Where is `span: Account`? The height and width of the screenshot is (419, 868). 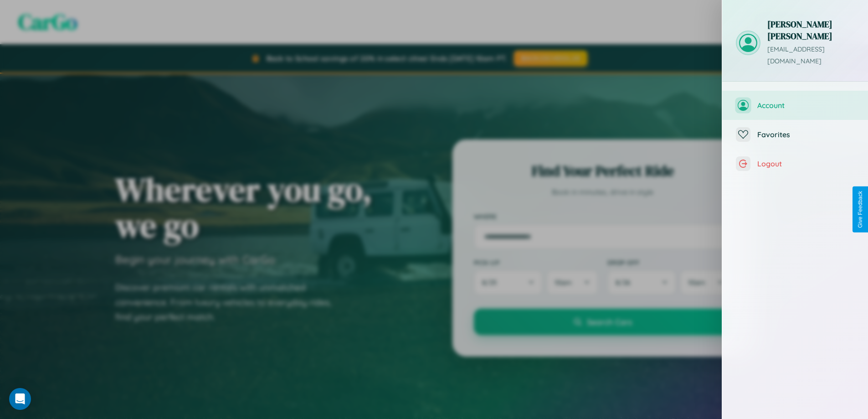 span: Account is located at coordinates (806, 105).